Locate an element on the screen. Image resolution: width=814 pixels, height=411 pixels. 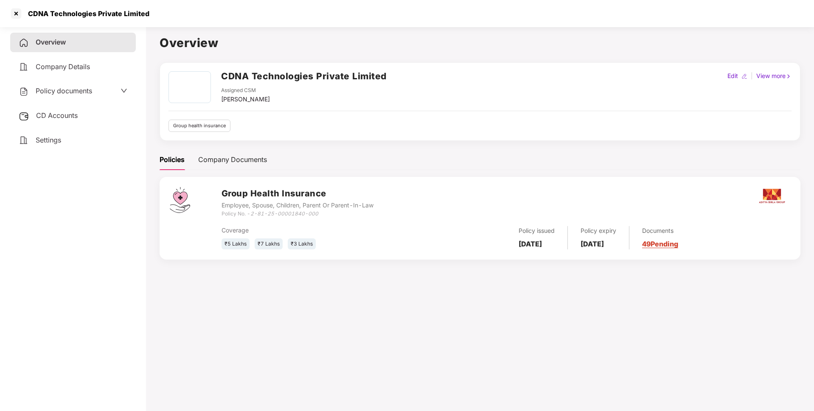
span: Company Details is located at coordinates (63, 67).